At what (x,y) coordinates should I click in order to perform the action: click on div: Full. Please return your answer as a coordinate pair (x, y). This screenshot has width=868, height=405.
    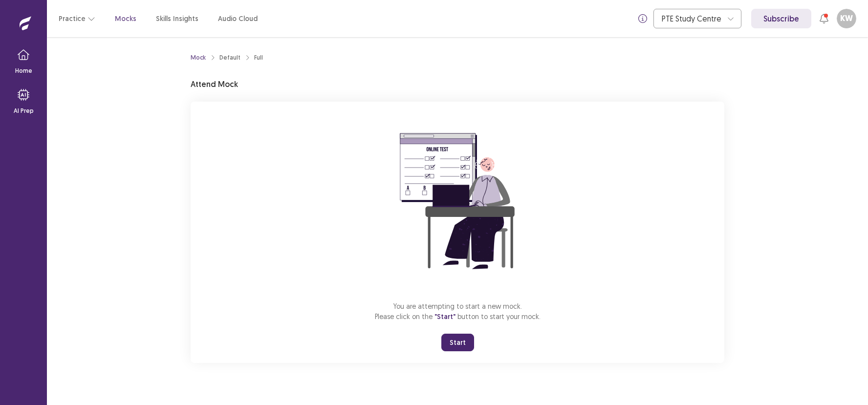
    Looking at the image, I should click on (258, 58).